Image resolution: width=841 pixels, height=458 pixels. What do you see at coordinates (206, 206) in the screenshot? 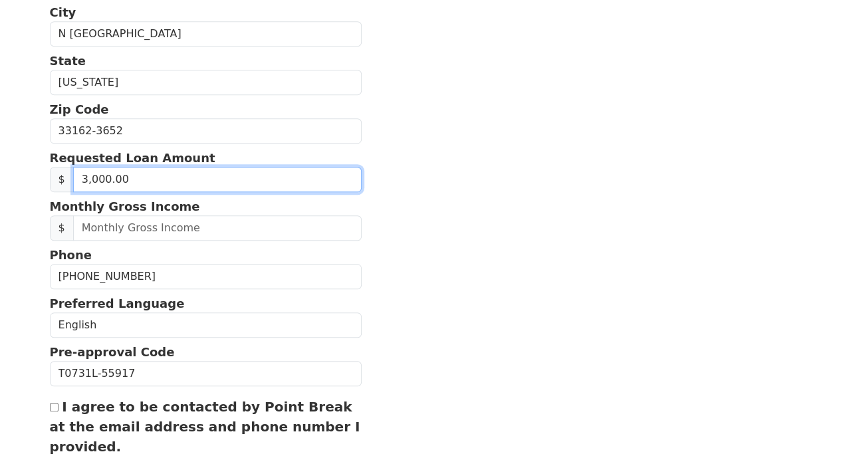
I see `p: Monthly Gross Income` at bounding box center [206, 206].